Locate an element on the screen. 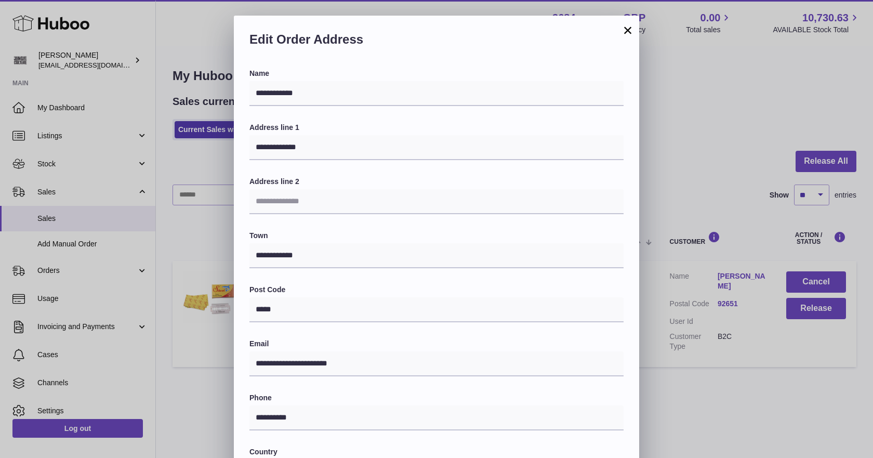  label: Post Code is located at coordinates (437, 290).